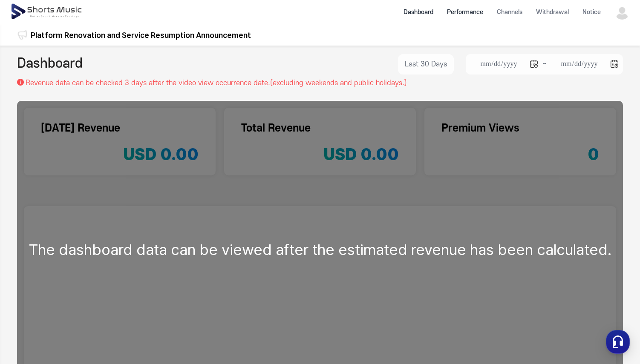 Image resolution: width=640 pixels, height=364 pixels. Describe the element at coordinates (465, 12) in the screenshot. I see `a: Performance` at that location.